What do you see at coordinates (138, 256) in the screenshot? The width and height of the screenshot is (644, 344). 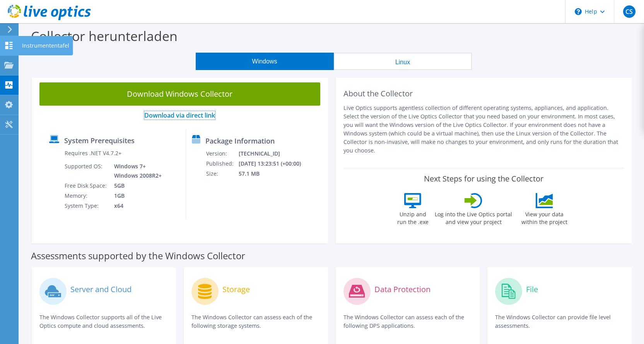 I see `label: Assessments supported by the Windows Collector` at bounding box center [138, 256].